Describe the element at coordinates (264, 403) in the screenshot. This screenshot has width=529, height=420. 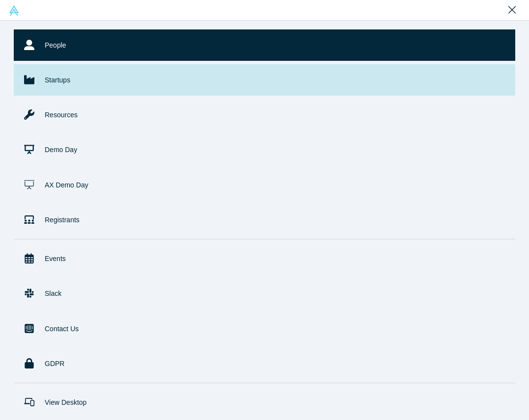
I see `a: View Desktop` at that location.